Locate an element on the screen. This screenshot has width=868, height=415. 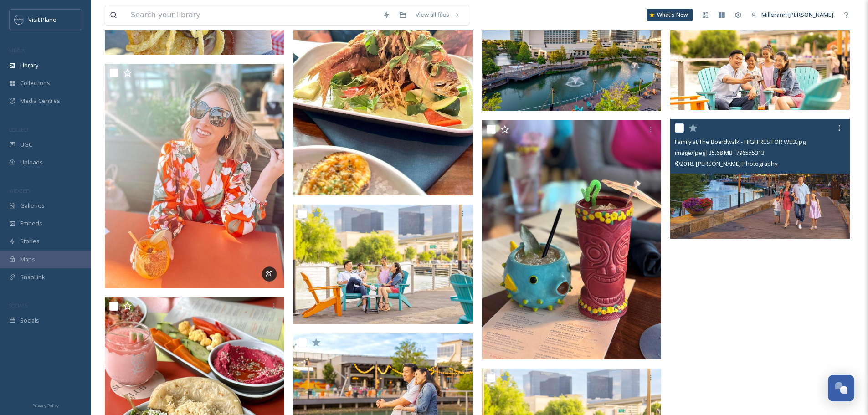
span: COLLECT is located at coordinates (19, 129).